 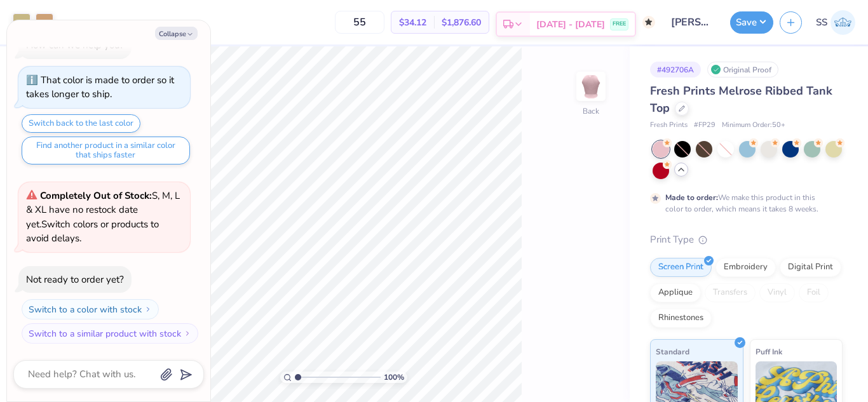 What do you see at coordinates (619, 24) in the screenshot?
I see `span: FREE` at bounding box center [619, 24].